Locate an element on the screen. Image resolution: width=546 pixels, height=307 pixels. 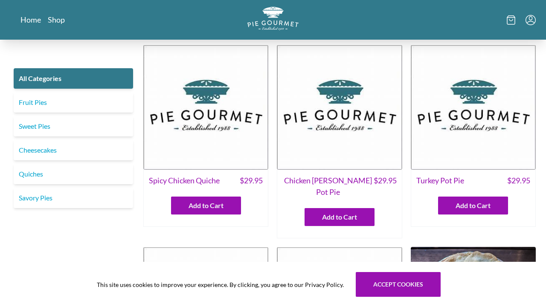
button: Accept cookies is located at coordinates (398, 284).